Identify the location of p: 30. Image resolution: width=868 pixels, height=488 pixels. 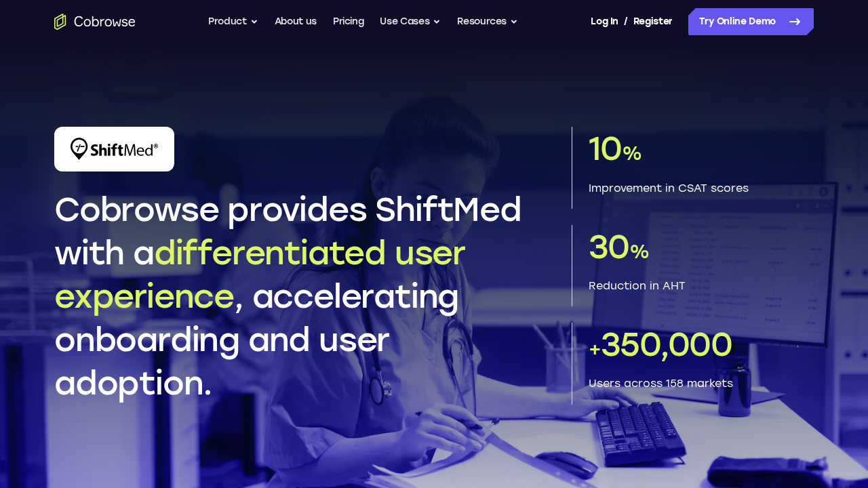
(701, 250).